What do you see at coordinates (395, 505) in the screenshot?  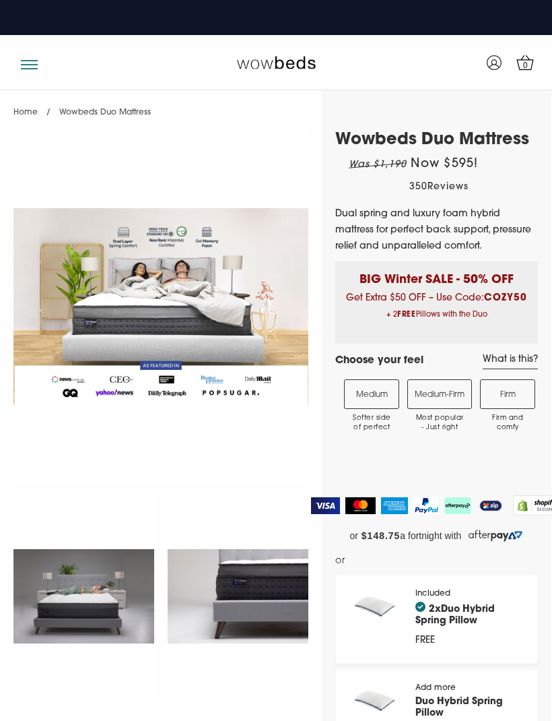 I see `img: American Express Logo` at bounding box center [395, 505].